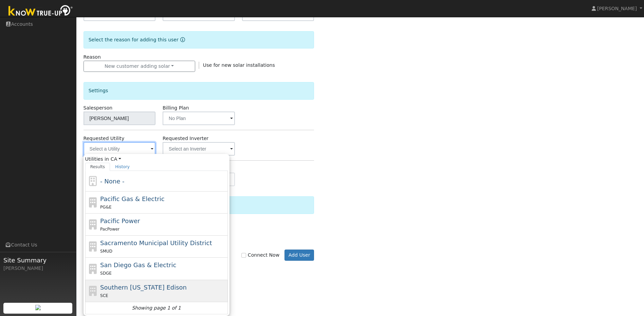  I want to click on span: Use for new solar installations, so click(239, 65).